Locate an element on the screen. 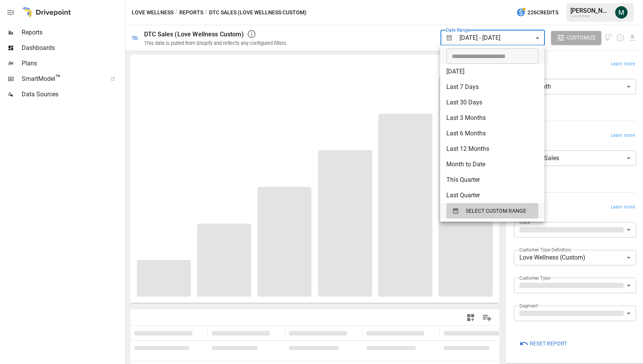 The height and width of the screenshot is (364, 643). li: Last 30 Days is located at coordinates (492, 102).